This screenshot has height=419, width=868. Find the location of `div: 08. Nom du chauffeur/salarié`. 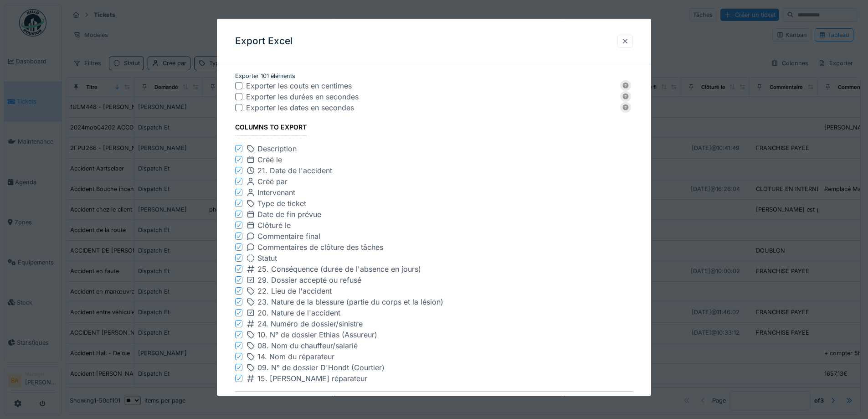

div: 08. Nom du chauffeur/salarié is located at coordinates (302, 346).